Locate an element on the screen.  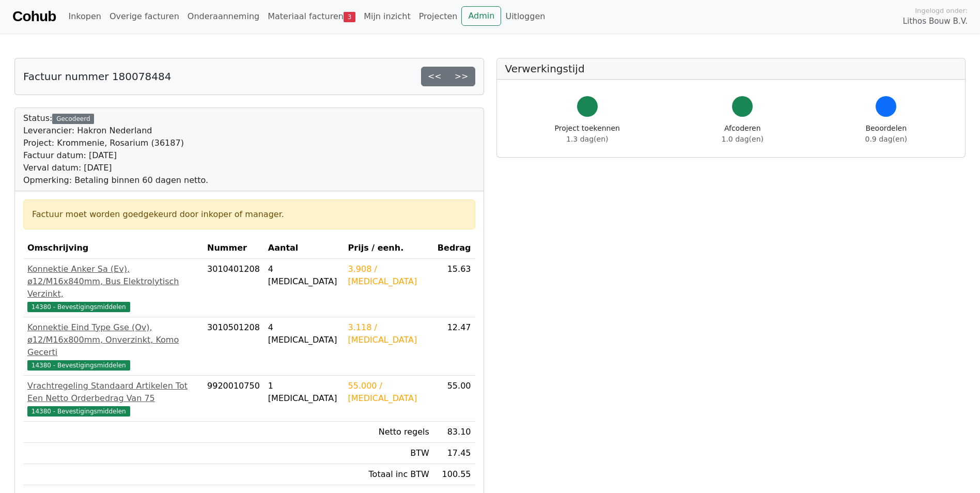
div: Project: Krommenie, Rosarium (36187) is located at coordinates (116, 143).